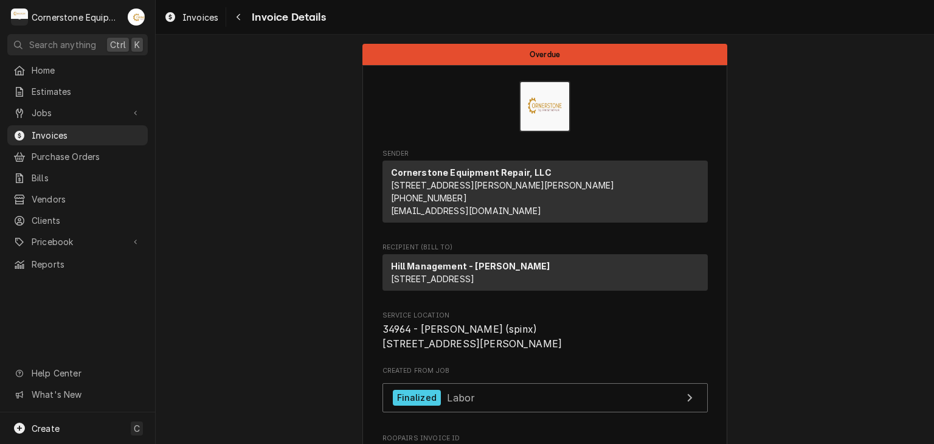 This screenshot has height=444, width=934. I want to click on div: C, so click(19, 17).